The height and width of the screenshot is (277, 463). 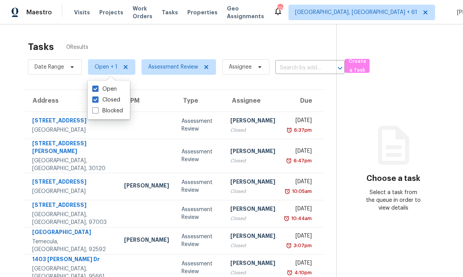 What do you see at coordinates (340, 68) in the screenshot?
I see `button: Open` at bounding box center [340, 68].